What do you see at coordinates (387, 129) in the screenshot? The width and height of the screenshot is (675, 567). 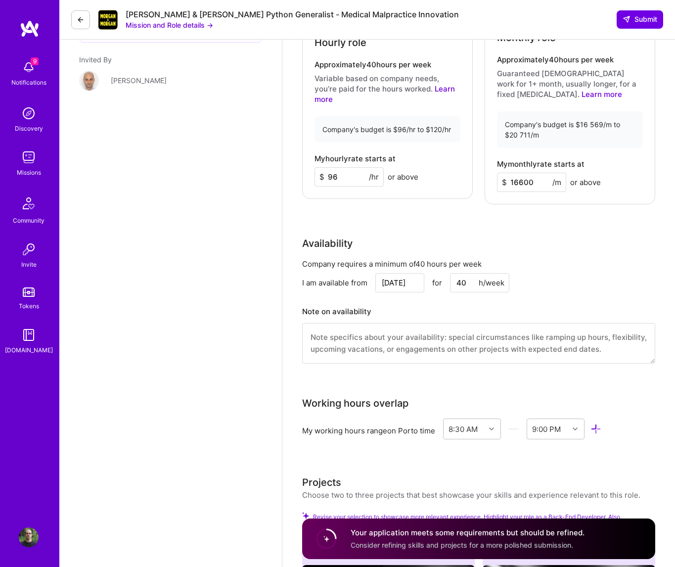 I see `div: Company's budget is $96/hr to $120/hr` at bounding box center [387, 129].